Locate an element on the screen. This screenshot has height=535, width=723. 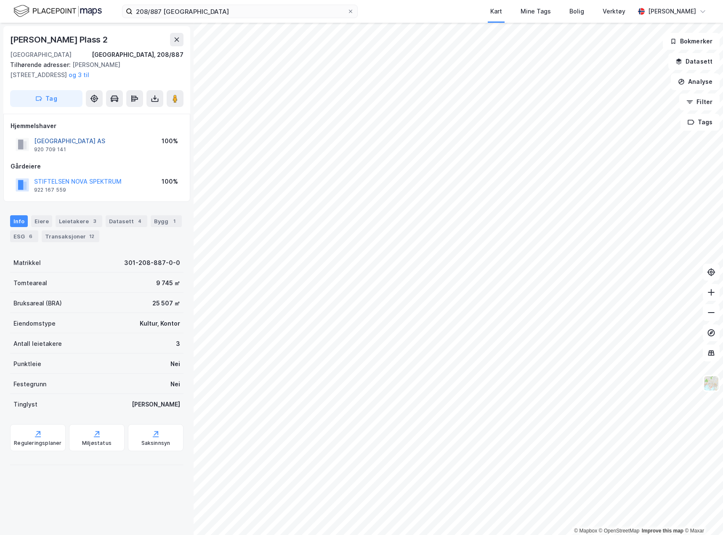
a: Improve this map is located at coordinates (663, 530).